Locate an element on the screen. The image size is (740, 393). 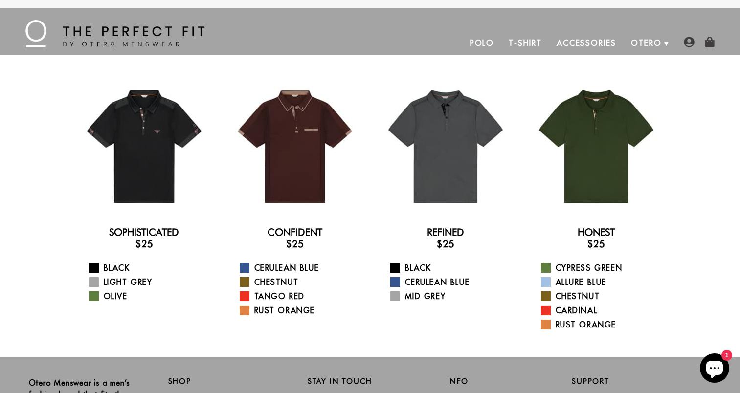
a: Otero is located at coordinates (646, 43).